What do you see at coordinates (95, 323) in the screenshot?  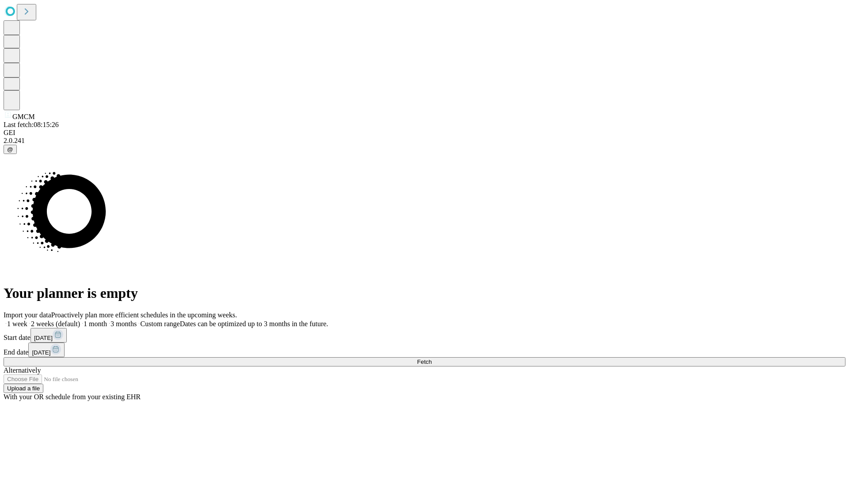 I see `span: 1 month` at bounding box center [95, 323].